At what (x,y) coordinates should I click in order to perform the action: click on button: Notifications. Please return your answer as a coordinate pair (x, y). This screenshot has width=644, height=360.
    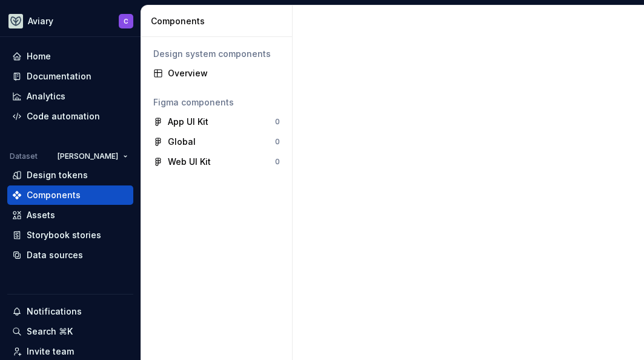
    Looking at the image, I should click on (71, 312).